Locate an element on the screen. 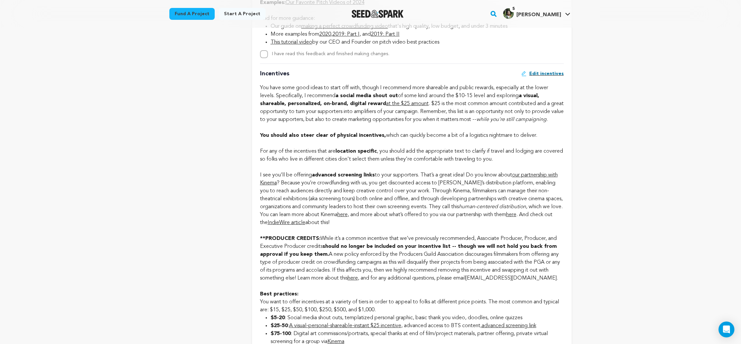  a: our partnership with Kinema is located at coordinates (409, 179).